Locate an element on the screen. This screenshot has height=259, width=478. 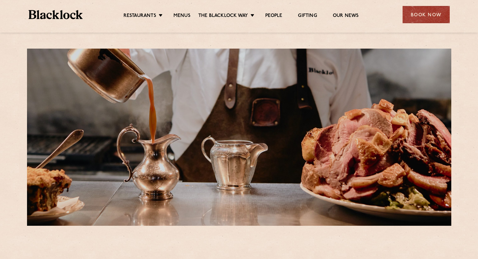
div: Book Now is located at coordinates (426, 14).